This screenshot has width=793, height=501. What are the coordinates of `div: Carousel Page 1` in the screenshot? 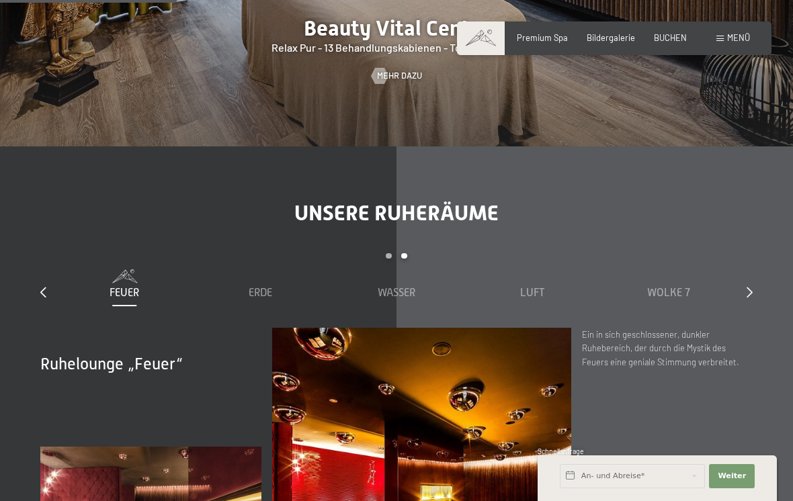 It's located at (388, 256).